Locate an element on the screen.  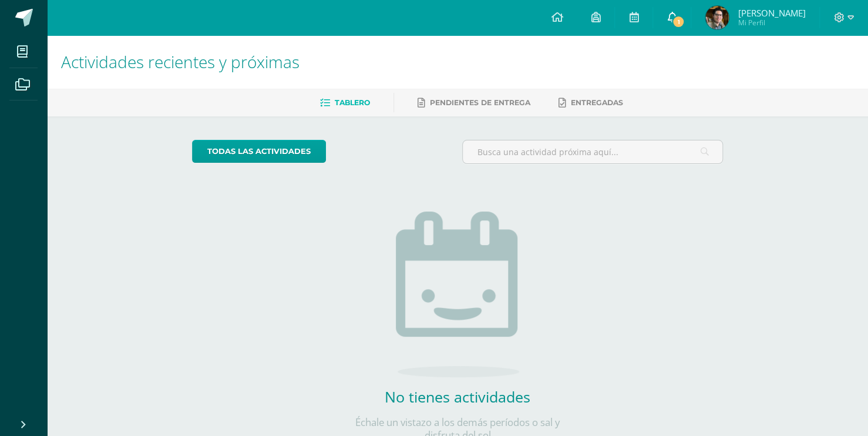
a: Tablero is located at coordinates (345, 103).